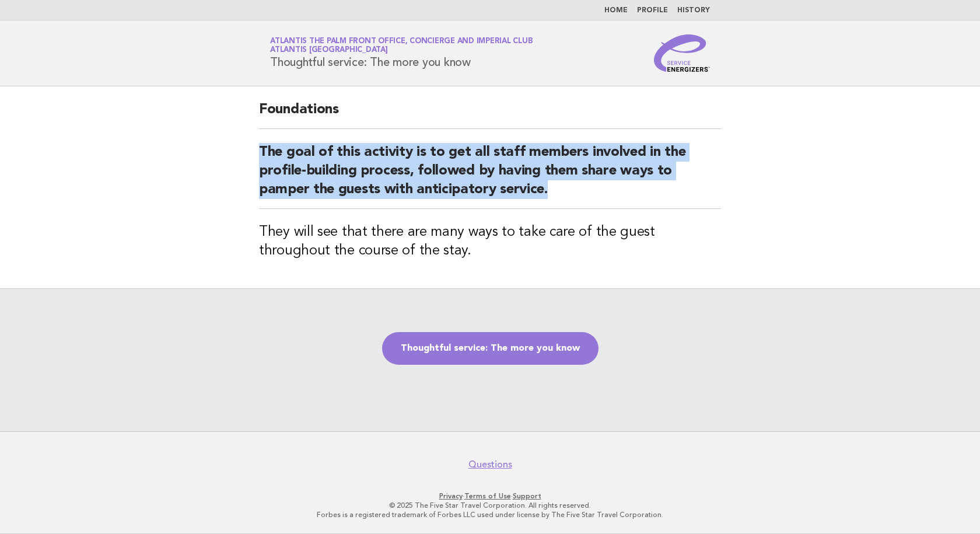 The height and width of the screenshot is (534, 980). I want to click on a: Thoughtful service: The more you know, so click(490, 348).